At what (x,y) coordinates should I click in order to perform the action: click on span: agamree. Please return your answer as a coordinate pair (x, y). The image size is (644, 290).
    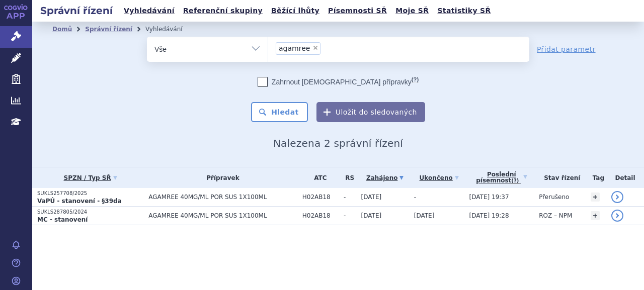
    Looking at the image, I should click on (294, 48).